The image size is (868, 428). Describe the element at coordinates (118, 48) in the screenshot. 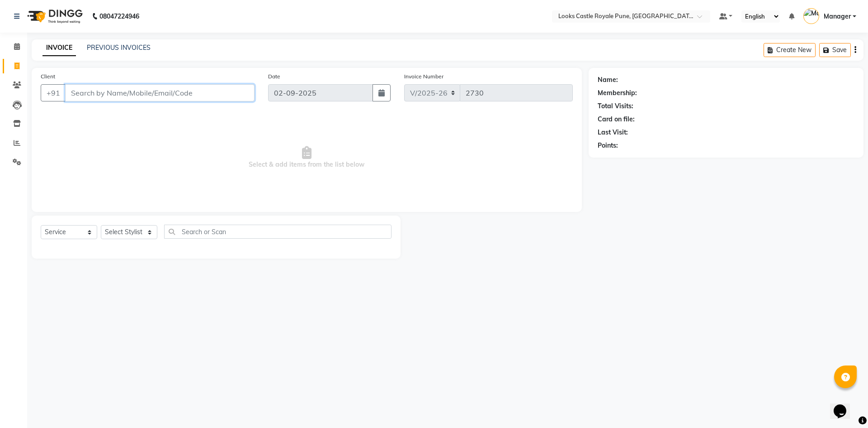

I see `a: PREVIOUS INVOICES` at that location.